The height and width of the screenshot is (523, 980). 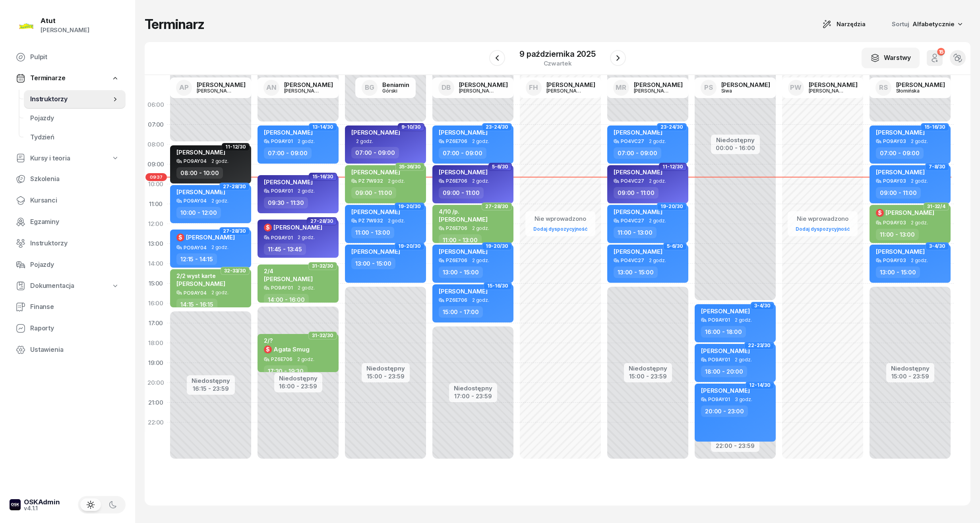 What do you see at coordinates (927, 24) in the screenshot?
I see `button: Sortuj Alfabetycznie` at bounding box center [927, 24].